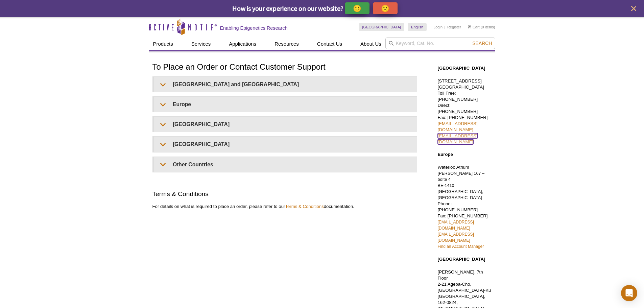 The image size is (644, 308). What do you see at coordinates (446, 154) in the screenshot?
I see `strong: Europe` at bounding box center [446, 154].